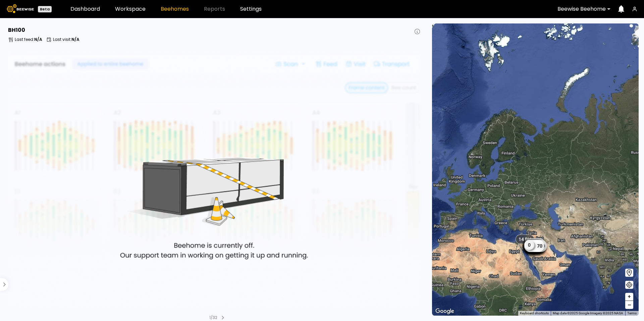 The width and height of the screenshot is (644, 321). Describe the element at coordinates (632, 313) in the screenshot. I see `a: Terms (opens in new tab)` at that location.